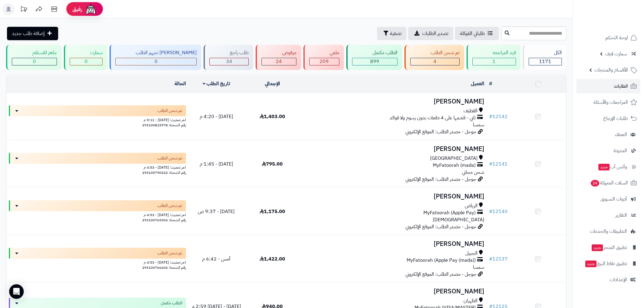 Image resolution: width=644 pixels, height=308 pixels. I want to click on span: الطلبات, so click(621, 86).